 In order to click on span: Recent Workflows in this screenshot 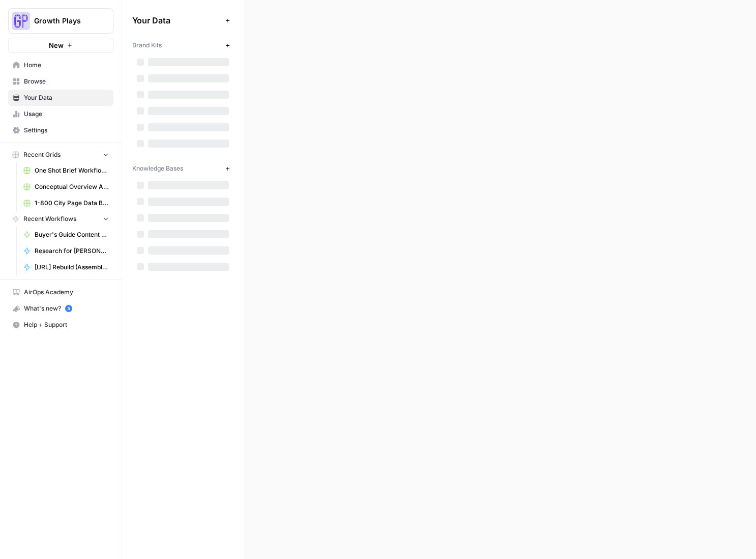, I will do `click(50, 219)`.